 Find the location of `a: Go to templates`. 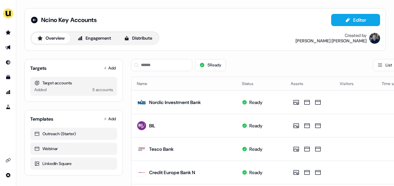

a: Go to templates is located at coordinates (8, 77).